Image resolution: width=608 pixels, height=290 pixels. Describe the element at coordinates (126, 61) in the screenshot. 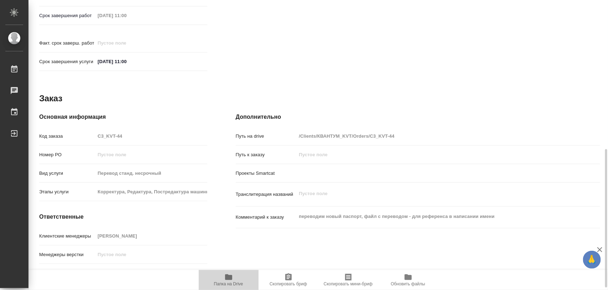

I see `input: ✎ Введи что-нибудь` at that location.